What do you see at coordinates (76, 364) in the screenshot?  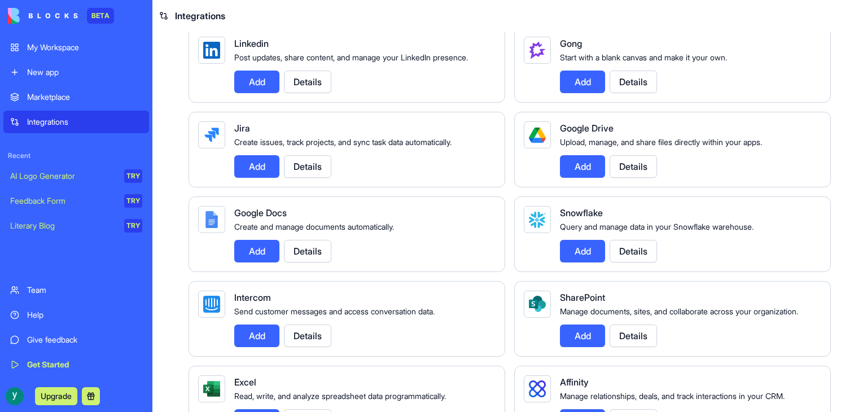 I see `a: Get Started` at bounding box center [76, 364].